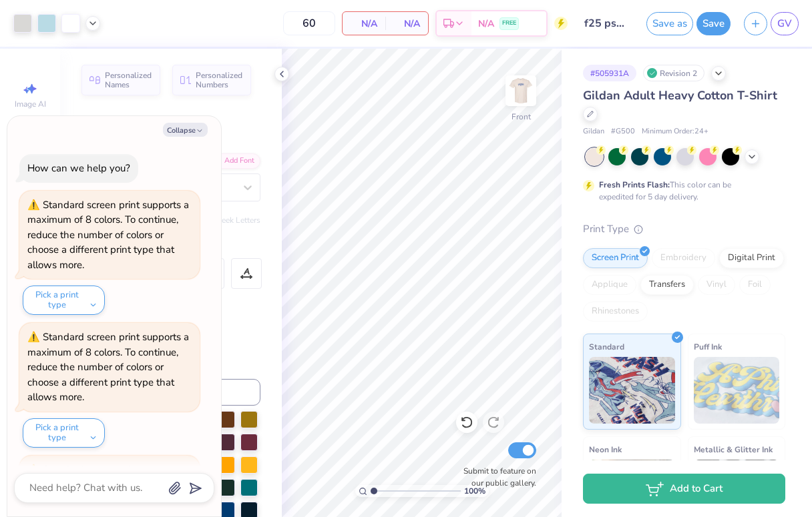  What do you see at coordinates (717, 285) in the screenshot?
I see `div: Vinyl` at bounding box center [717, 285].